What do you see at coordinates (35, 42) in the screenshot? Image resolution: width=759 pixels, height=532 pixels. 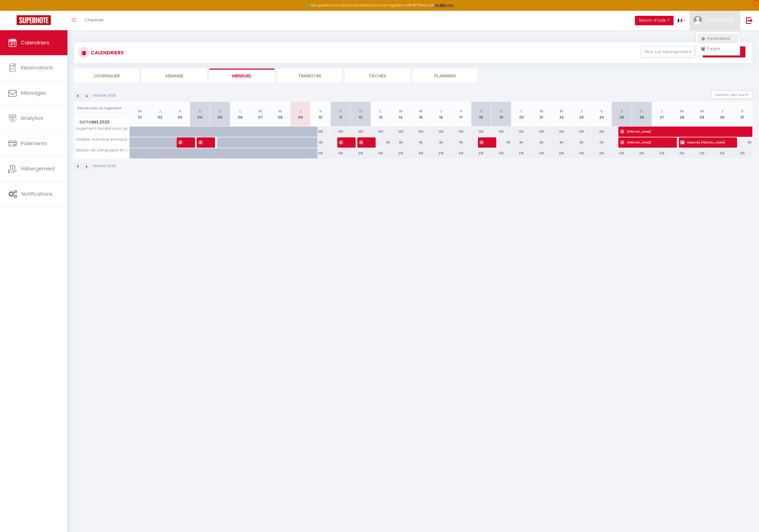 I see `span: Calendriers` at bounding box center [35, 42].